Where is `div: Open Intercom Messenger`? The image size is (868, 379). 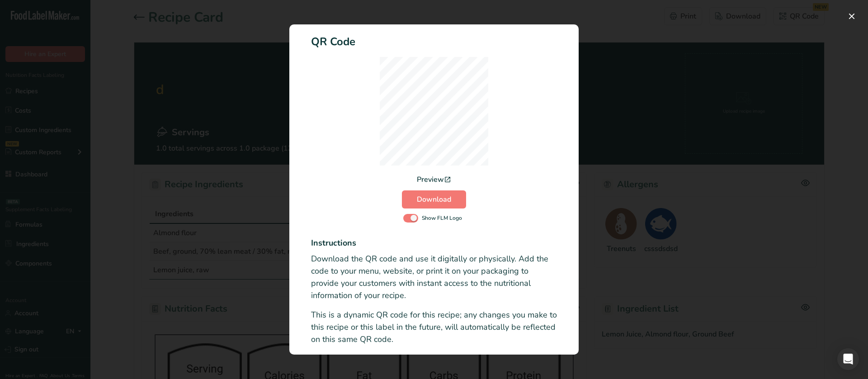 div: Open Intercom Messenger is located at coordinates (848, 360).